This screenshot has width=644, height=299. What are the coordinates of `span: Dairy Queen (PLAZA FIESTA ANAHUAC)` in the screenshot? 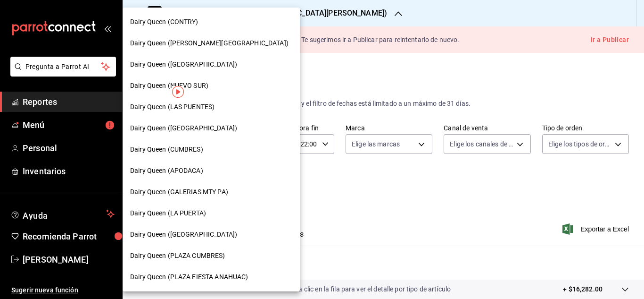 It's located at (189, 277).